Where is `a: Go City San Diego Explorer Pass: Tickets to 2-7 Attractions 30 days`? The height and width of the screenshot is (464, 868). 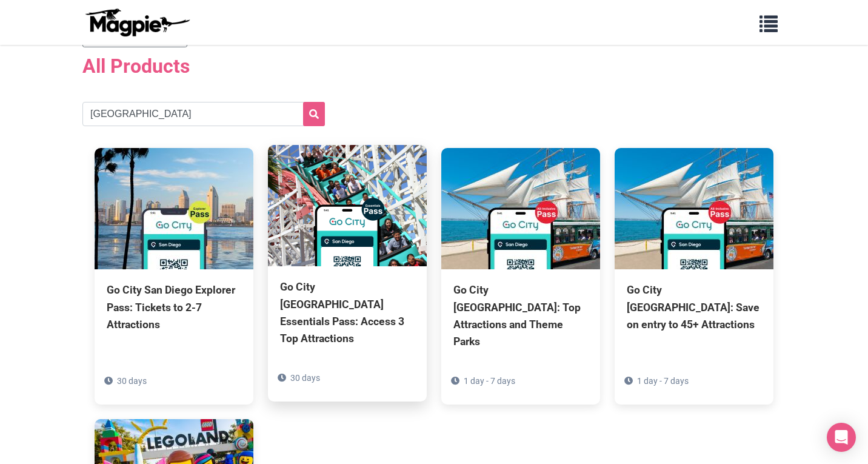 a: Go City San Diego Explorer Pass: Tickets to 2-7 Attractions 30 days is located at coordinates (174, 267).